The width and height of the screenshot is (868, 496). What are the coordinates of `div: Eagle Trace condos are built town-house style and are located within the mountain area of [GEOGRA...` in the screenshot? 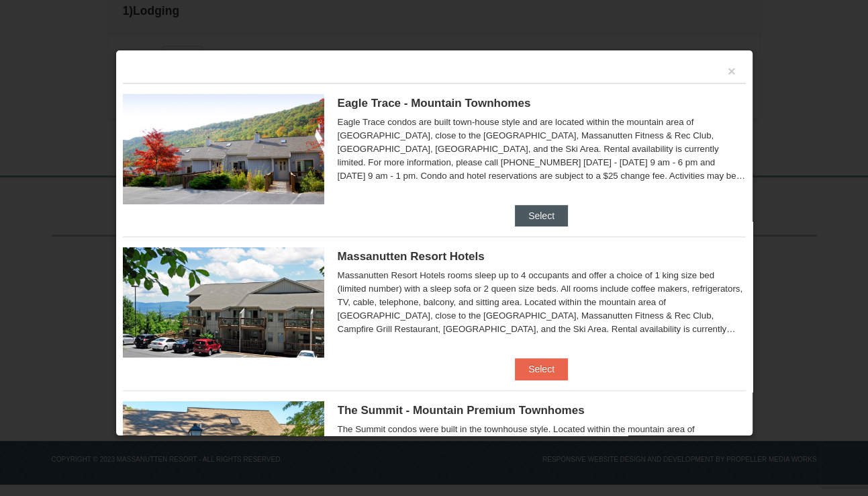 It's located at (542, 149).